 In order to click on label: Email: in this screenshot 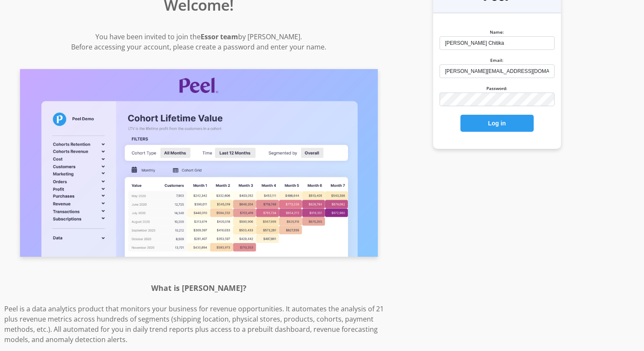, I will do `click(496, 60)`.